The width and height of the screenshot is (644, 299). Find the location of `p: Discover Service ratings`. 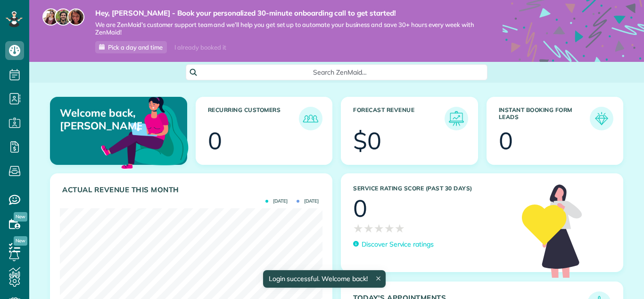

p: Discover Service ratings is located at coordinates (397, 244).